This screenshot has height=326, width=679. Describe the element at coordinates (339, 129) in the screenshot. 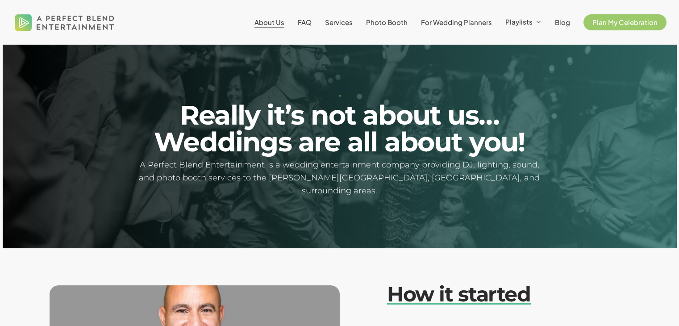

I see `h2: Really it’s not about us… Weddings are all about you!` at that location.